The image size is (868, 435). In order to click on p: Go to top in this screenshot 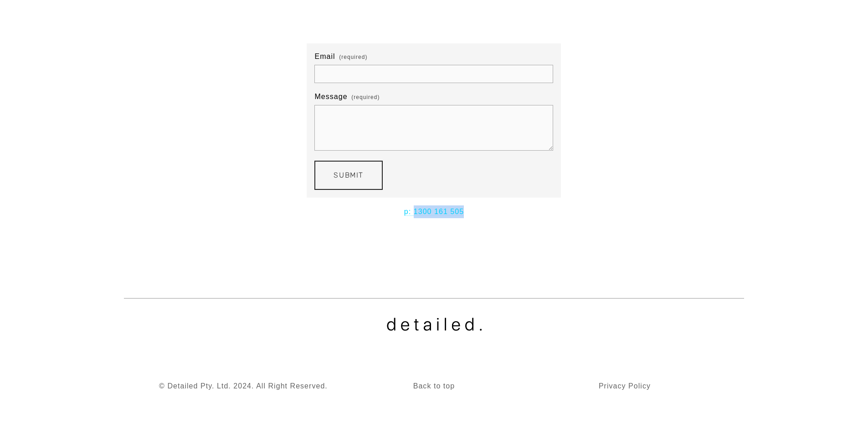, I will do `click(434, 386)`.